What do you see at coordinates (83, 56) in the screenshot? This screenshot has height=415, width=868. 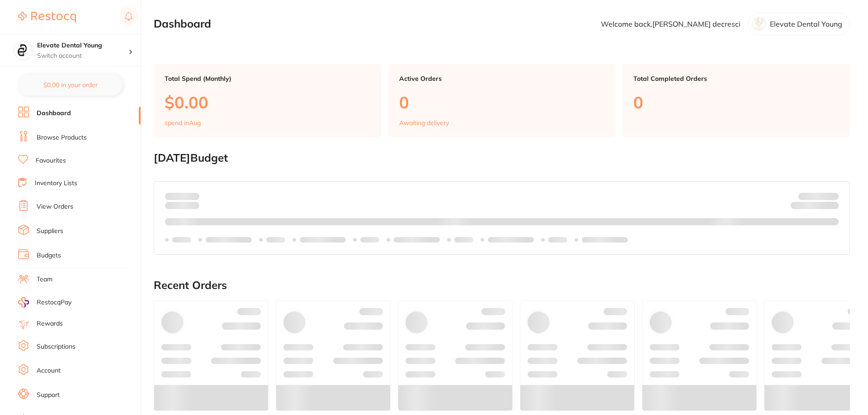 I see `p: Switch account` at bounding box center [83, 56].